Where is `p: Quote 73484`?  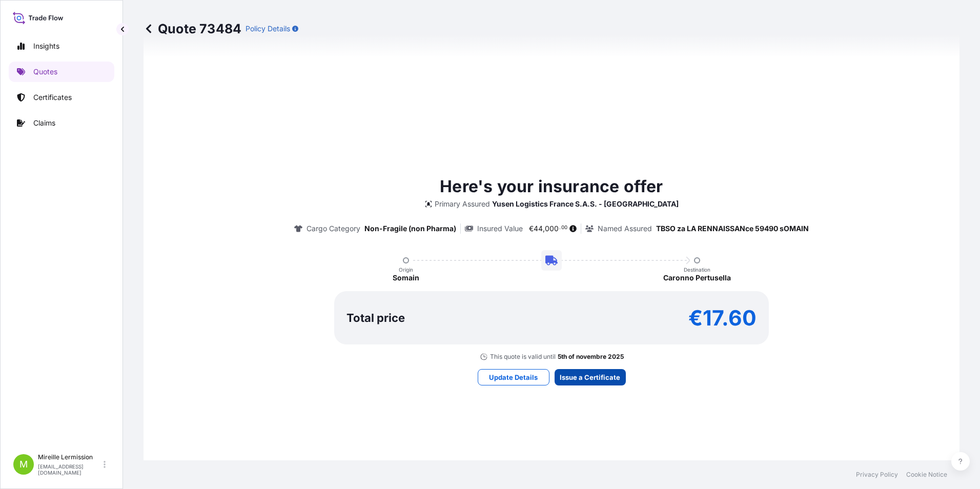
p: Quote 73484 is located at coordinates (192, 29).